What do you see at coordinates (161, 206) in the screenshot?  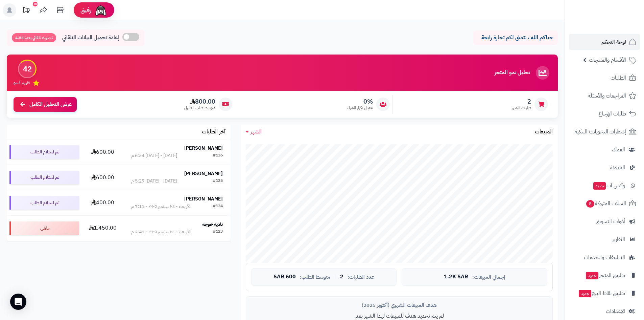 I see `div: الأربعاء - ٢٤ سبتمبر ٢٠٢٥ - 7:11 م` at bounding box center [161, 206].